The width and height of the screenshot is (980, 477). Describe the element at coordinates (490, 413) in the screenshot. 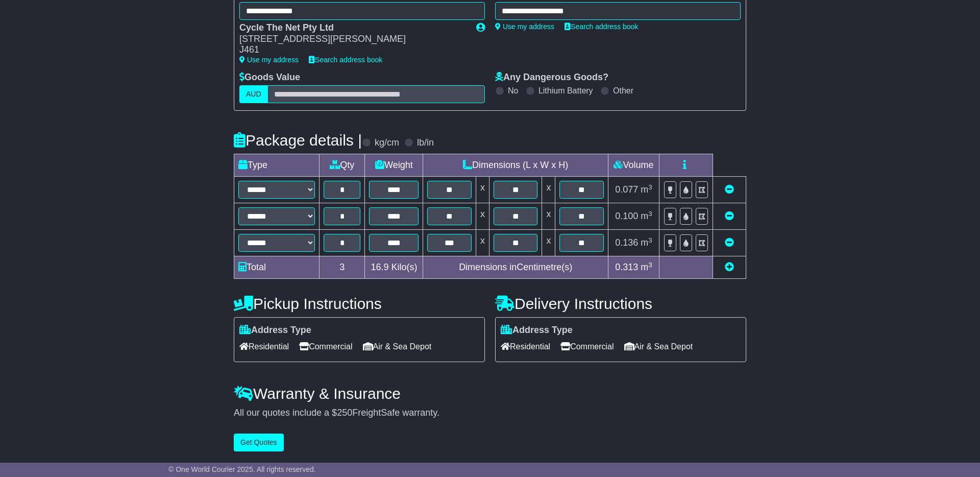

I see `div: All our quotes include a $ FreightSafe warranty.` at that location.